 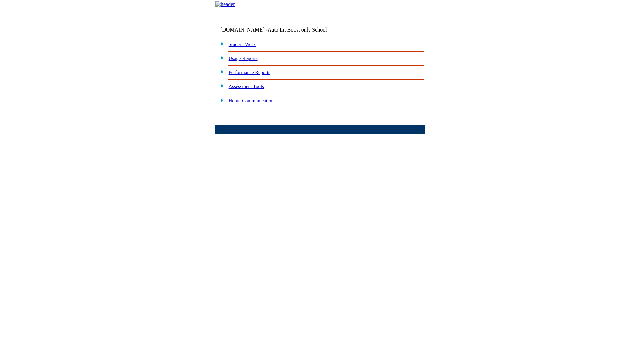 What do you see at coordinates (243, 59) in the screenshot?
I see `a: Usage Reports` at bounding box center [243, 59].